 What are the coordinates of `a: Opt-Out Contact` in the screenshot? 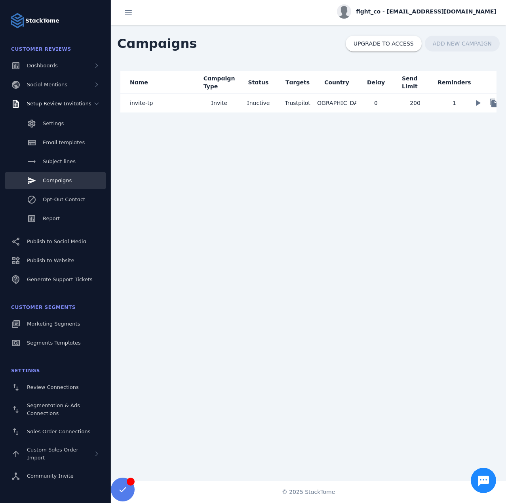 It's located at (55, 199).